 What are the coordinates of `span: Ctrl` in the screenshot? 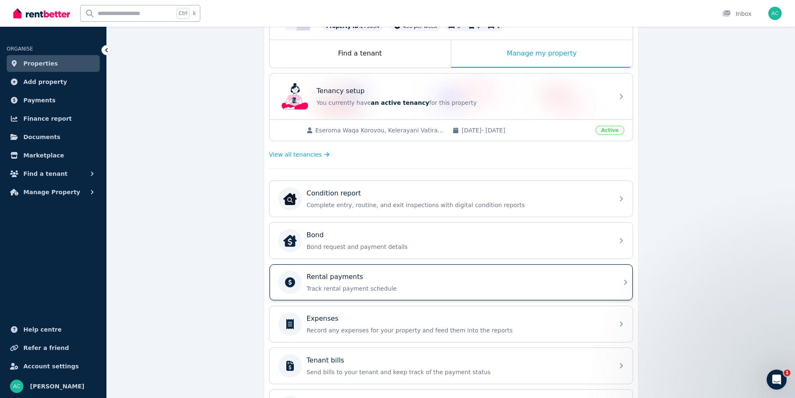 It's located at (183, 13).